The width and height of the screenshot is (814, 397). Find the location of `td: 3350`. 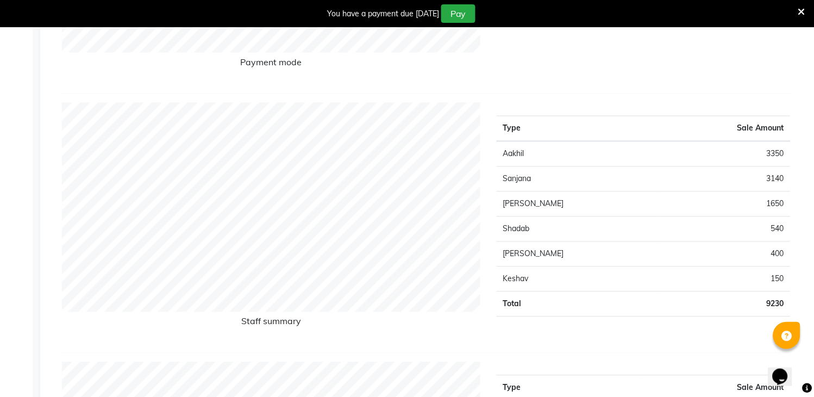

td: 3350 is located at coordinates (725, 154).